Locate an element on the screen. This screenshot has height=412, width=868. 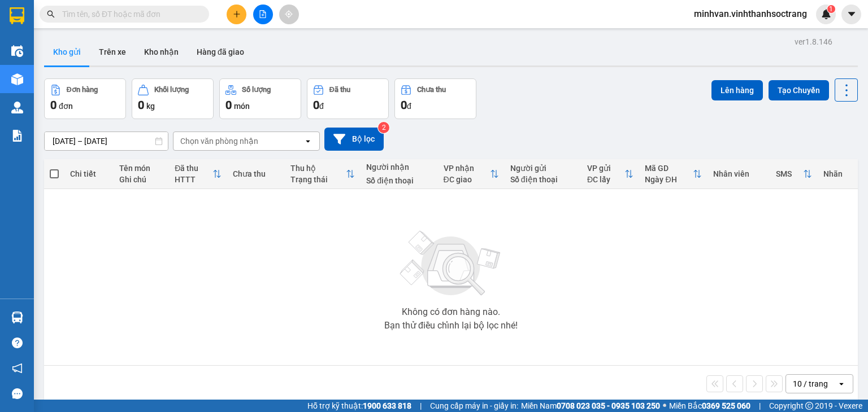
div: Ngày ĐH is located at coordinates (669, 179).